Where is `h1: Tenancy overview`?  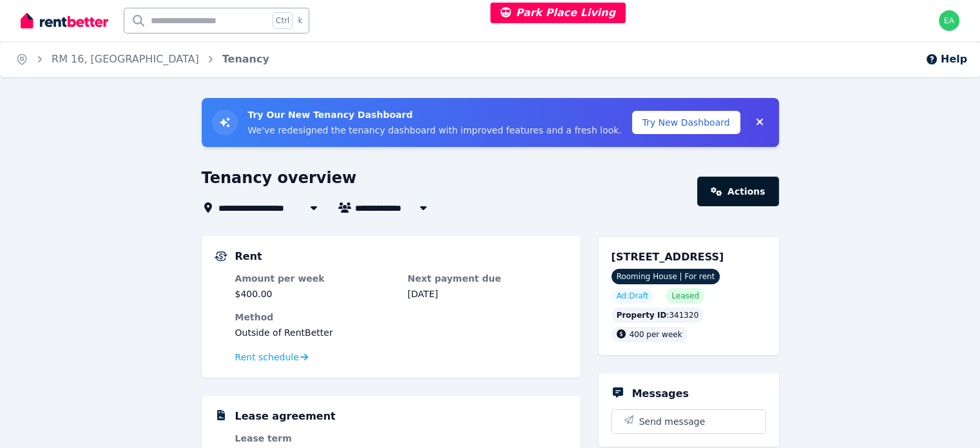 h1: Tenancy overview is located at coordinates (279, 178).